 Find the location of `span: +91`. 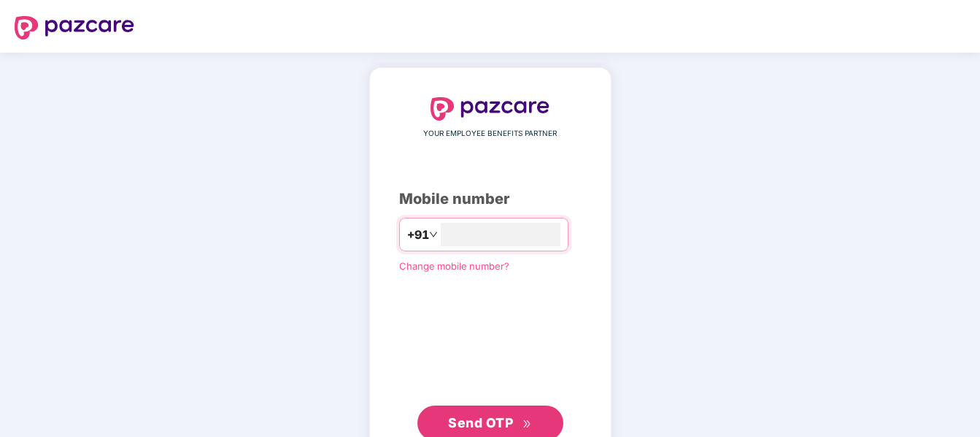

span: +91 is located at coordinates (418, 234).